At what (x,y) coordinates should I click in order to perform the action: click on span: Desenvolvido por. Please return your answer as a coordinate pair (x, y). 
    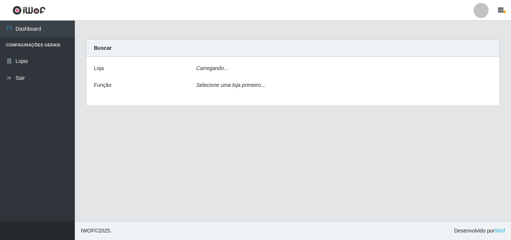
    Looking at the image, I should click on (480, 231).